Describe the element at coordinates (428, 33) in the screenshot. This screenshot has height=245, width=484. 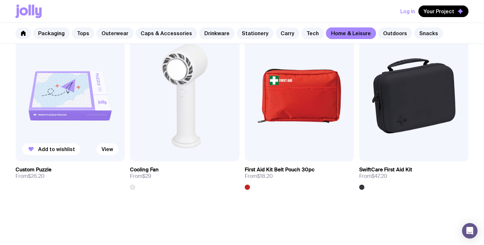
I see `a: Snacks` at that location.